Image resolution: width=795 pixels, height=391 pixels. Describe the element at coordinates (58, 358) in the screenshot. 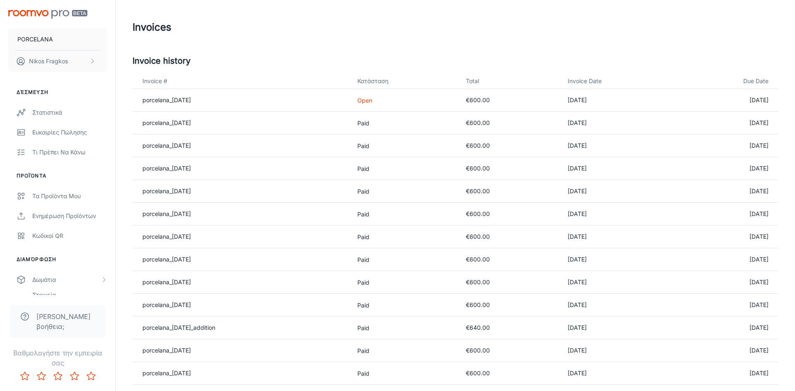

I see `p: Βαθμολογήστε την εμπειρία σας` at that location.